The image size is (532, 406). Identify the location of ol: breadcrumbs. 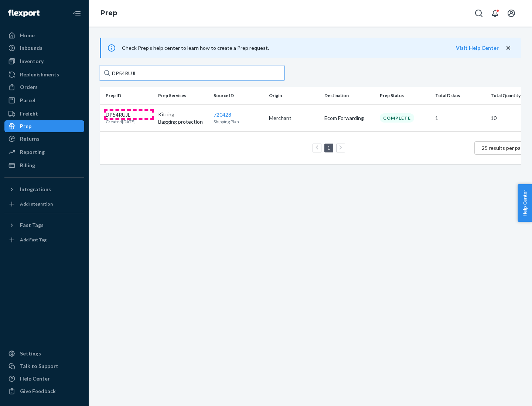
(109, 13).